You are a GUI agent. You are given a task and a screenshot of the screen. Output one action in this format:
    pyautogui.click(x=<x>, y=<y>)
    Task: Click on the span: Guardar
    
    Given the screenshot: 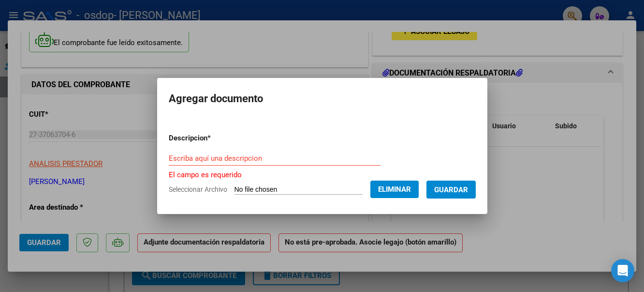 What is the action you would take?
    pyautogui.click(x=451, y=190)
    